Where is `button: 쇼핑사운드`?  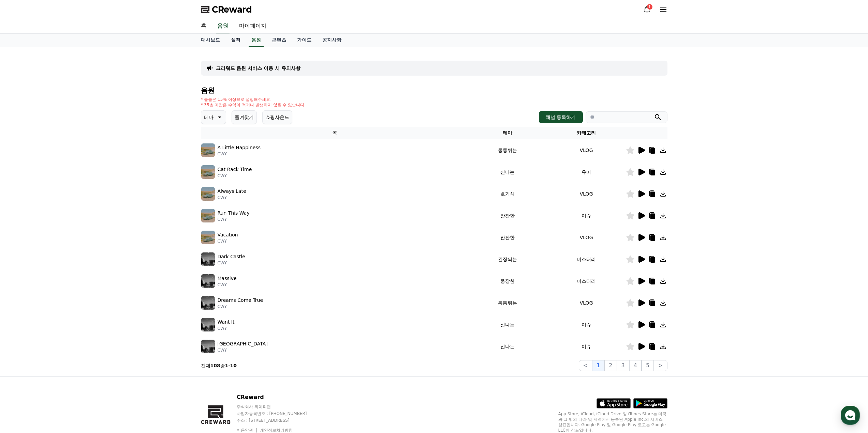 button: 쇼핑사운드 is located at coordinates (277, 117).